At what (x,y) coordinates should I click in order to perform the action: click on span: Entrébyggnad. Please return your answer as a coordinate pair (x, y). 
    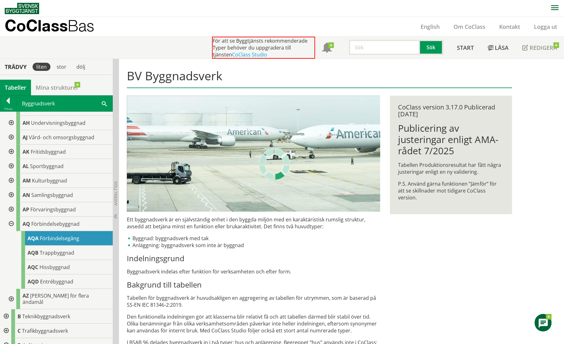
    Looking at the image, I should click on (57, 281).